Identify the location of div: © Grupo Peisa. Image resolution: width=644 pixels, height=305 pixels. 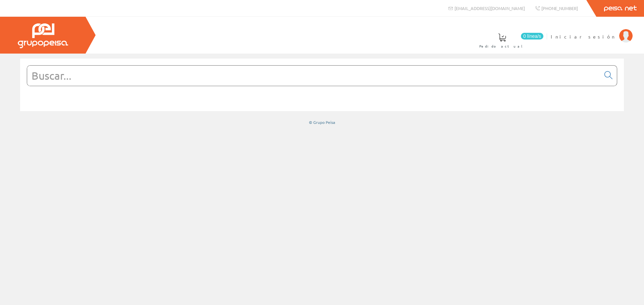
(322, 122).